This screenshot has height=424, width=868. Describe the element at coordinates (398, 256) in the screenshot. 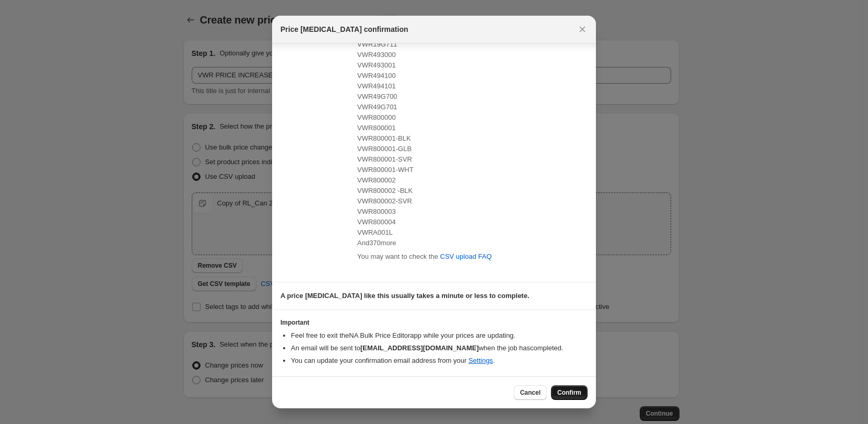

I see `span: You may want to check the` at that location.